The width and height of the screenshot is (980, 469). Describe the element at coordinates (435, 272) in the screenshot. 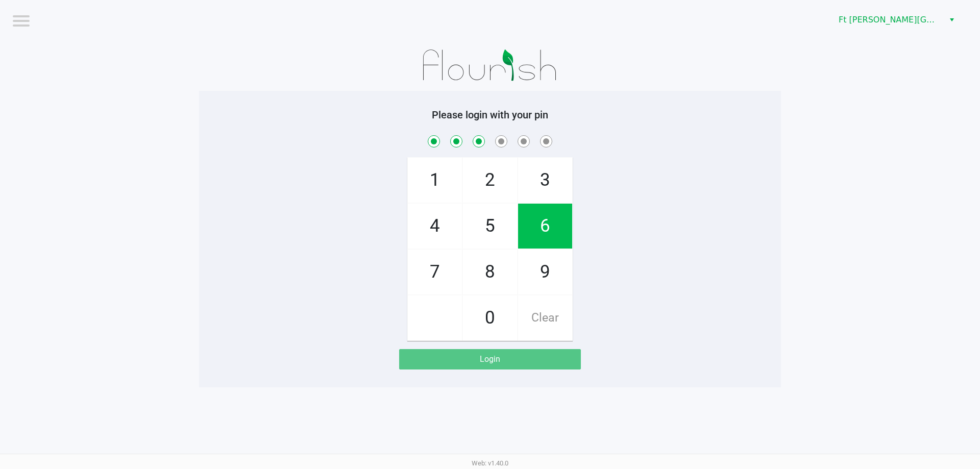

I see `span: 7` at that location.